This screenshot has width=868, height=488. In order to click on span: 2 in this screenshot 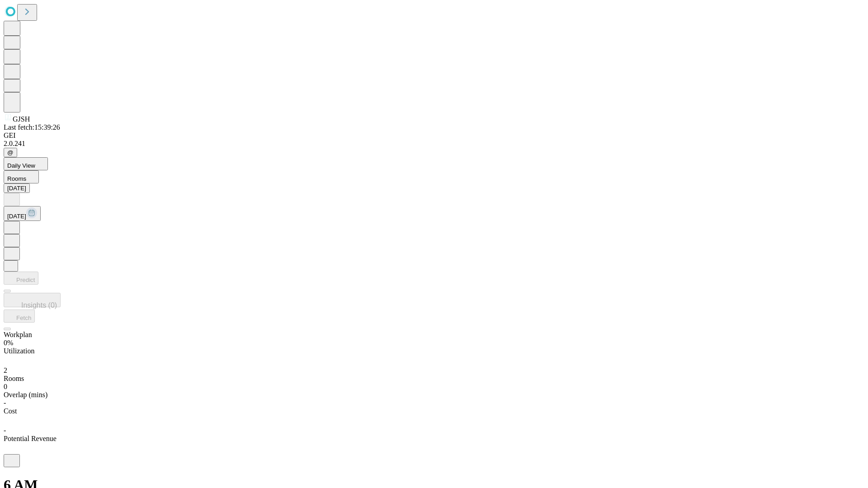, I will do `click(5, 370)`.